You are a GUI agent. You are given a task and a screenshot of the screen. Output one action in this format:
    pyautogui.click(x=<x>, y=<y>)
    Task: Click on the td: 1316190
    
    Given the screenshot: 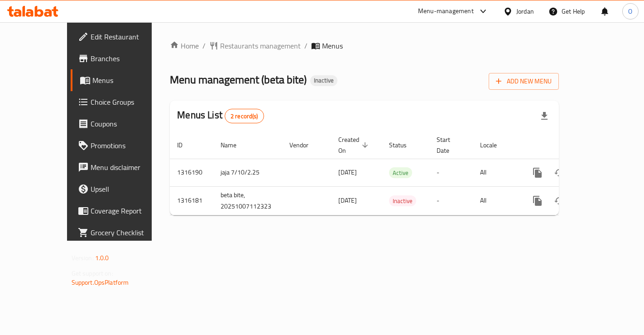 What is the action you would take?
    pyautogui.click(x=192, y=172)
    